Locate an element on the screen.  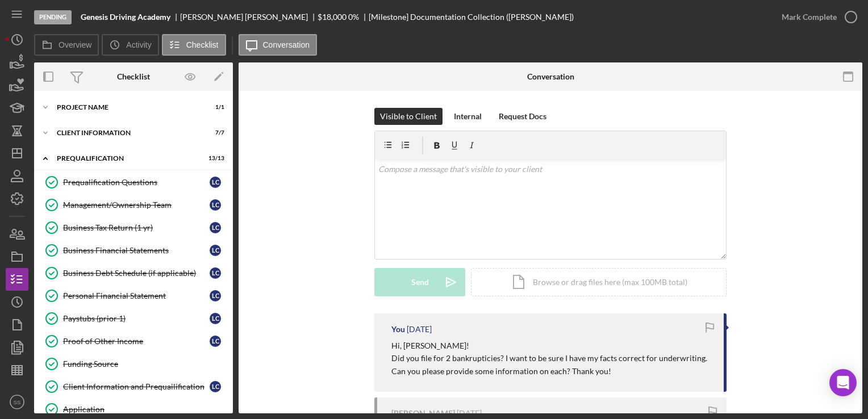
a: Proof of Other IncomeLC is located at coordinates (133, 341).